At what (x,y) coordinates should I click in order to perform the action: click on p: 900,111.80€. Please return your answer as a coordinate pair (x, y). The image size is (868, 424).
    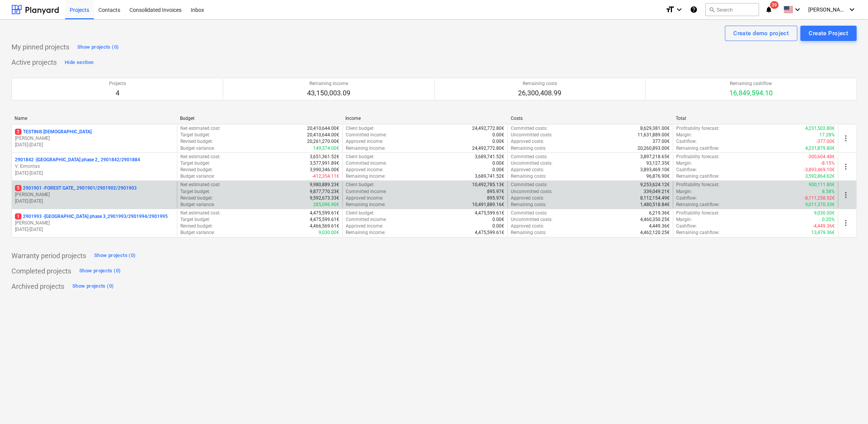
    Looking at the image, I should click on (821, 185).